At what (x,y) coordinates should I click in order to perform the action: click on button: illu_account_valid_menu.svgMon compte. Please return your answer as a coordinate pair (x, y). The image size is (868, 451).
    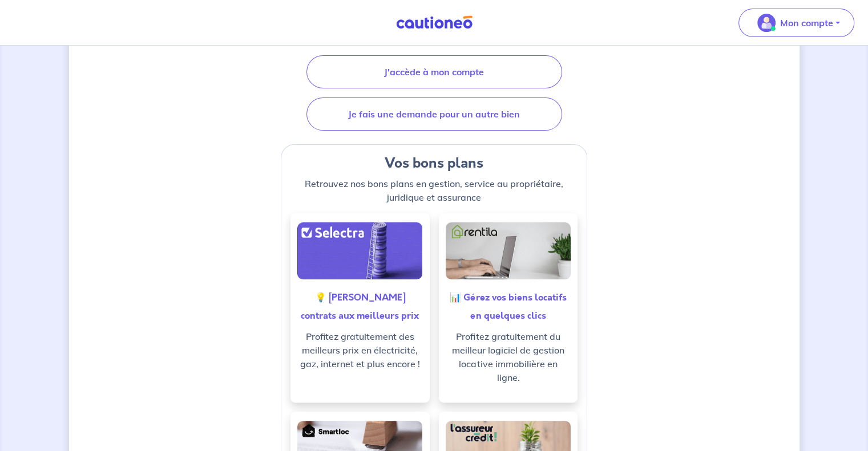
    Looking at the image, I should click on (797, 23).